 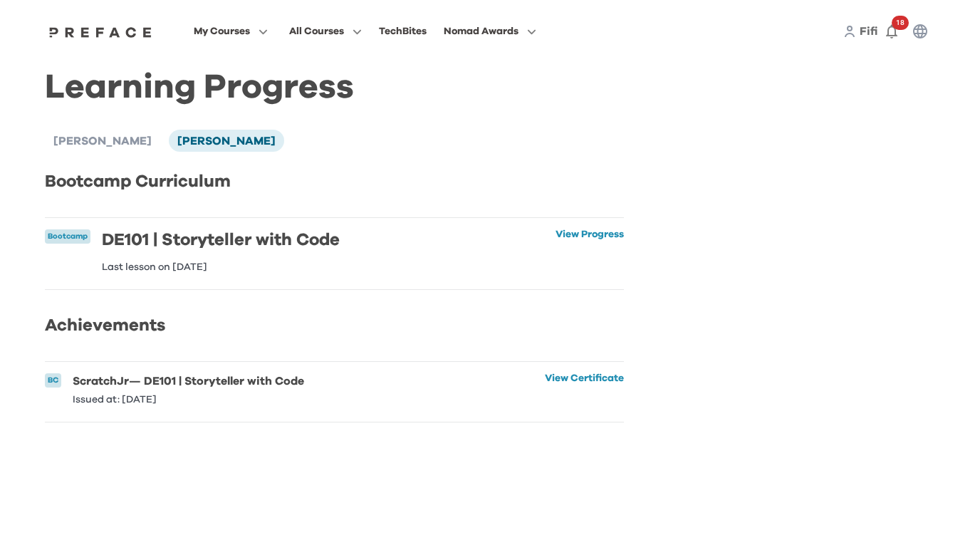 What do you see at coordinates (68, 236) in the screenshot?
I see `p: Bootcamp` at bounding box center [68, 236].